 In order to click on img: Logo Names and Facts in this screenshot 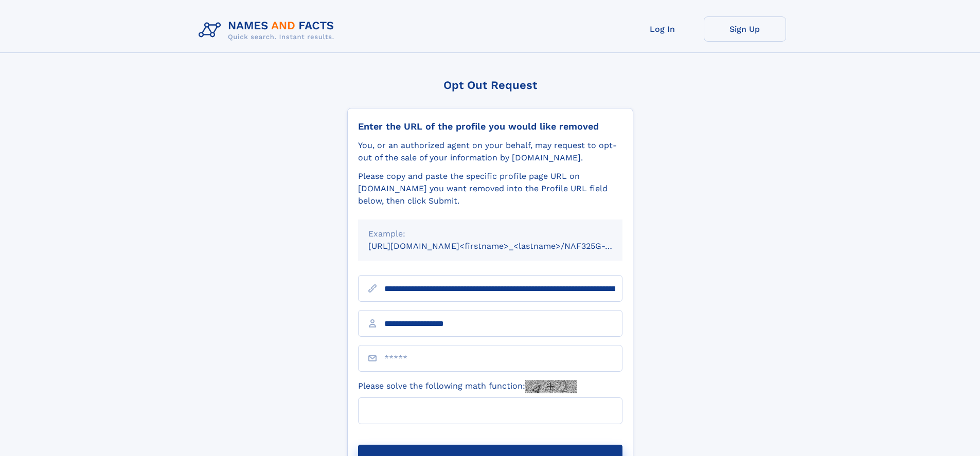, I will do `click(269, 31)`.